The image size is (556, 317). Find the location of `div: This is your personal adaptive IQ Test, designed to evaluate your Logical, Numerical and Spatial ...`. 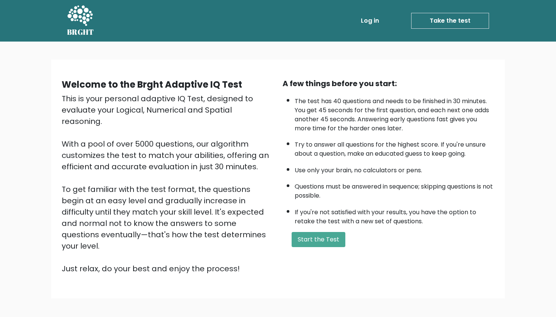

div: This is your personal adaptive IQ Test, designed to evaluate your Logical, Numerical and Spatial ... is located at coordinates (168, 184).